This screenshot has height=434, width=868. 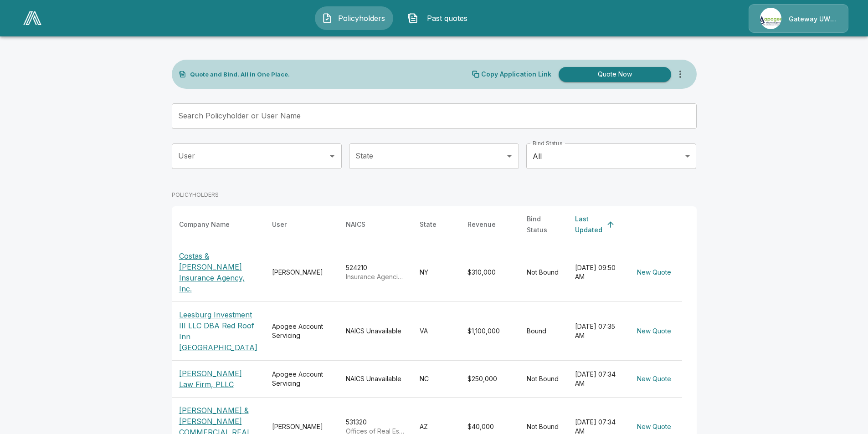 I want to click on th: Bind Status, so click(x=544, y=224).